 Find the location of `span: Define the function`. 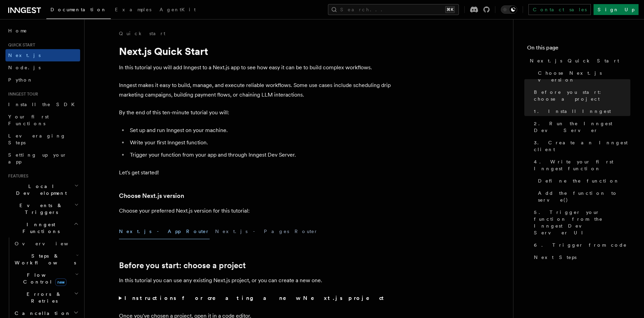

span: Define the function is located at coordinates (579, 181).